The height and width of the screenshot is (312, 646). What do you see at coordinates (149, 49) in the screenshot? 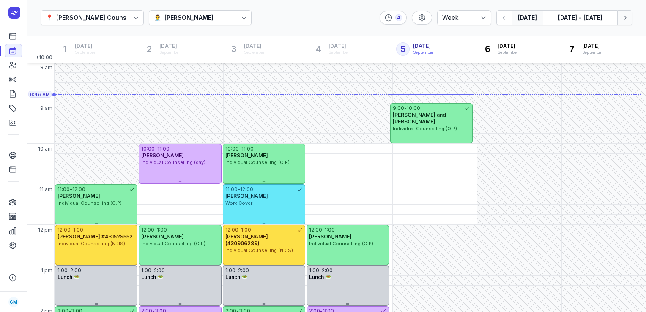
I see `div: 2` at bounding box center [149, 49].